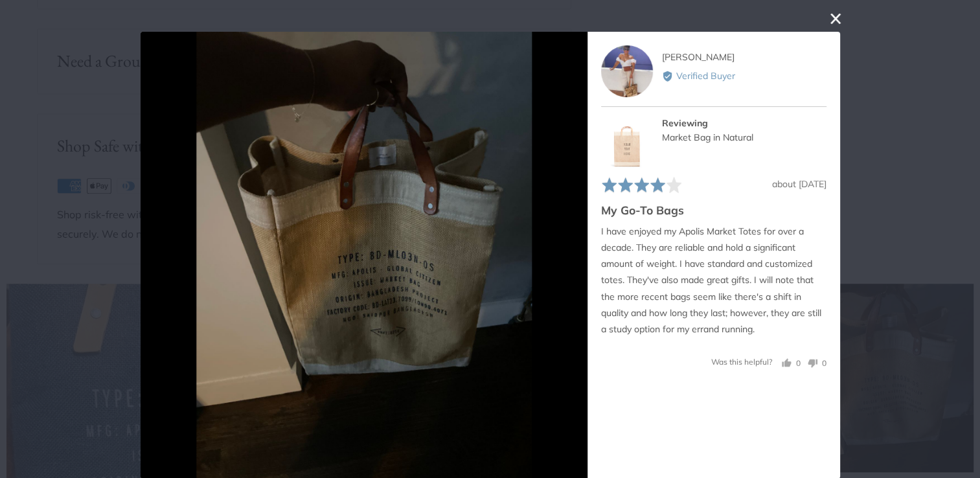  Describe the element at coordinates (706, 137) in the screenshot. I see `a: Market Bag in Natural` at that location.